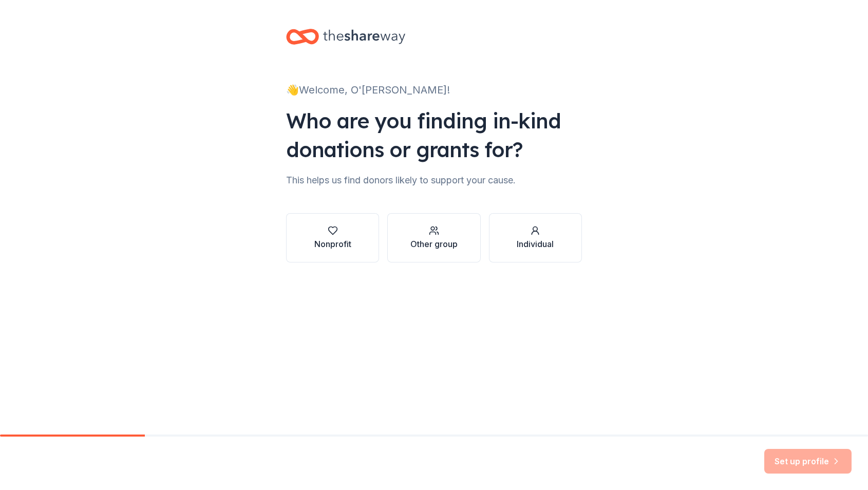  What do you see at coordinates (434, 180) in the screenshot?
I see `div: This helps us find donors likely to support your cause.` at bounding box center [434, 180].